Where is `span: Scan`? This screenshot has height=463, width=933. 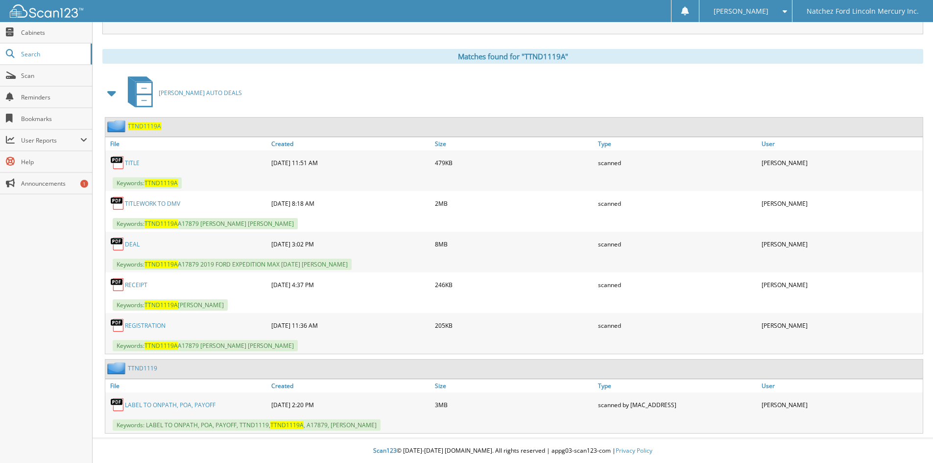
span: Scan is located at coordinates (54, 75).